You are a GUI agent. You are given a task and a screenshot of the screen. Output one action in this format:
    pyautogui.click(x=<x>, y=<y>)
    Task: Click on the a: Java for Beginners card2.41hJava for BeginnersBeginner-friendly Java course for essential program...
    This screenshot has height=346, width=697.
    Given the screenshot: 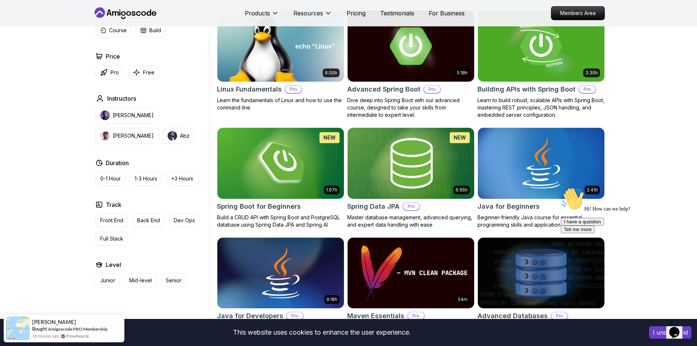 What is the action you would take?
    pyautogui.click(x=541, y=178)
    